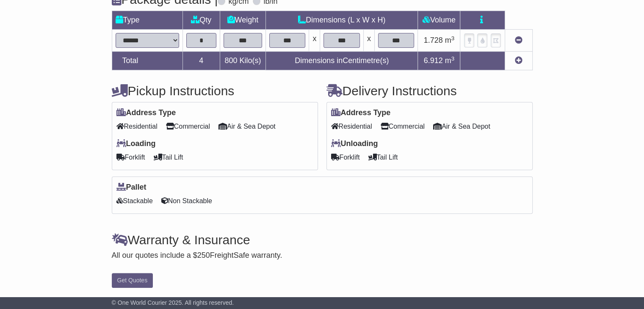  I want to click on span: 1.728, so click(433, 40).